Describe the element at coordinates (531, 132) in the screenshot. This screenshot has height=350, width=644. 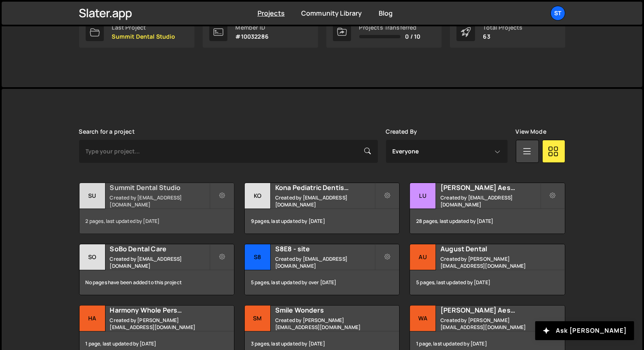
I see `label: View Mode` at that location.